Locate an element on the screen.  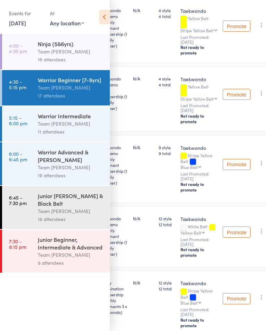
span: 9 total is located at coordinates (167, 153).